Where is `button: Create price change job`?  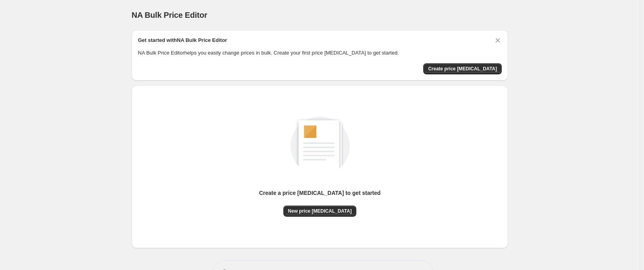
button: Create price change job is located at coordinates (462, 69).